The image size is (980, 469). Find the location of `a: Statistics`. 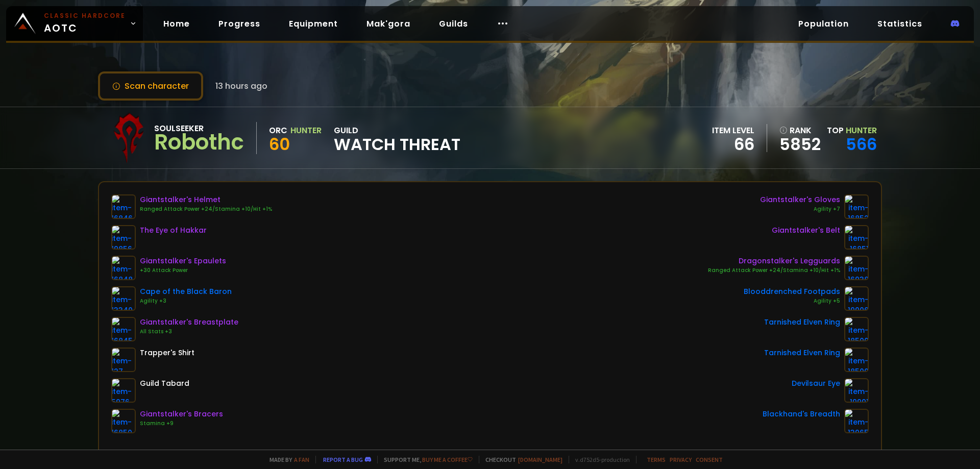

a: Statistics is located at coordinates (900, 24).